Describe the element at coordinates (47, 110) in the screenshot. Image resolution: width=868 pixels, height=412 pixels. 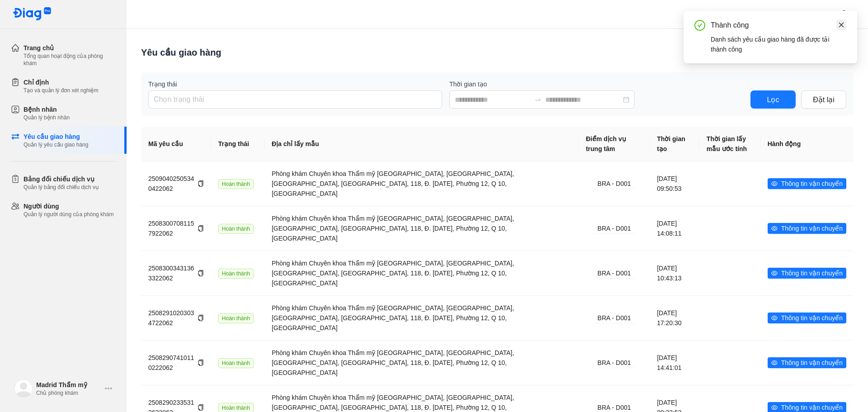
I see `div: Bệnh nhân` at that location.